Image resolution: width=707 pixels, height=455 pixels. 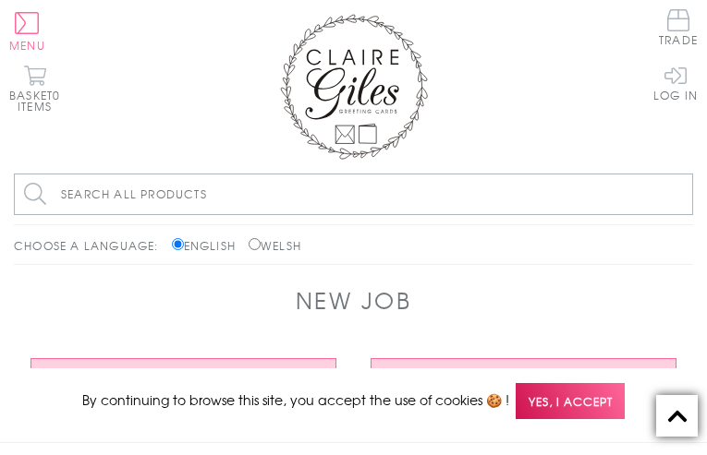 I want to click on label: Welsh, so click(x=274, y=246).